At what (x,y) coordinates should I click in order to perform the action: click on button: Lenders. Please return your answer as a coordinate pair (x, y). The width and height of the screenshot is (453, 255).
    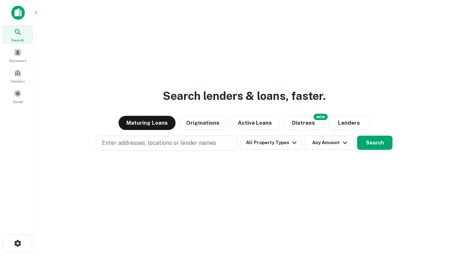
    Looking at the image, I should click on (349, 123).